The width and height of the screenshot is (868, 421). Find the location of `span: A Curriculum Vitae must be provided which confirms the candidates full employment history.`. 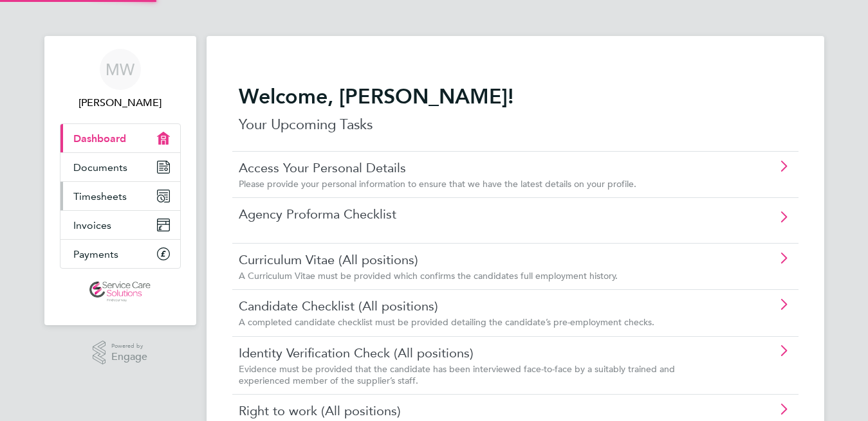

span: A Curriculum Vitae must be provided which confirms the candidates full employment history. is located at coordinates (428, 276).